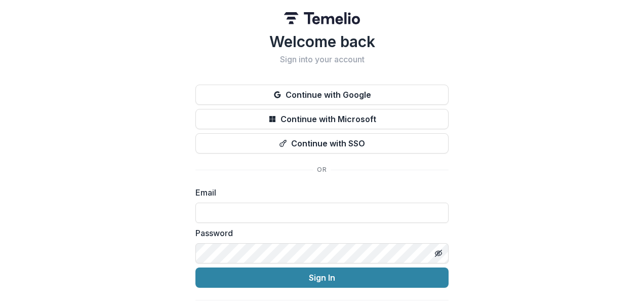  Describe the element at coordinates (322, 119) in the screenshot. I see `button: Continue with Microsoft` at that location.